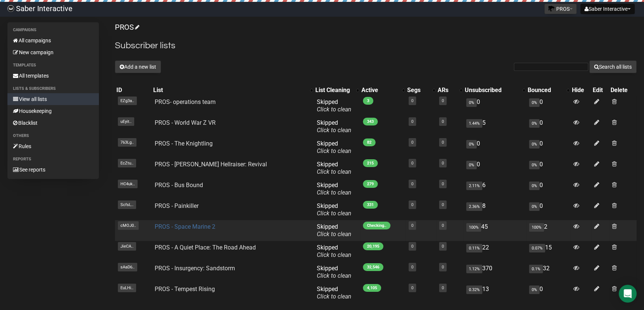 This screenshot has width=644, height=310. I want to click on td: 13, so click(494, 293).